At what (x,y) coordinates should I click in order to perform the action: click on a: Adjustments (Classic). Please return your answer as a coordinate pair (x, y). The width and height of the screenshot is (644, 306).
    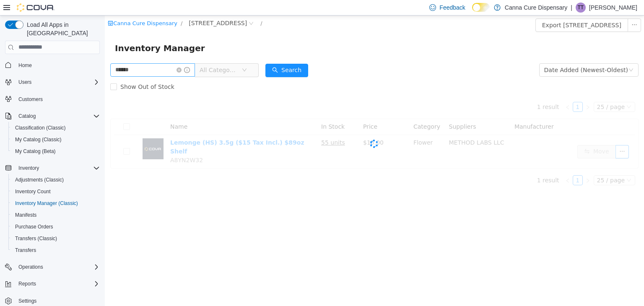
    Looking at the image, I should click on (39, 180).